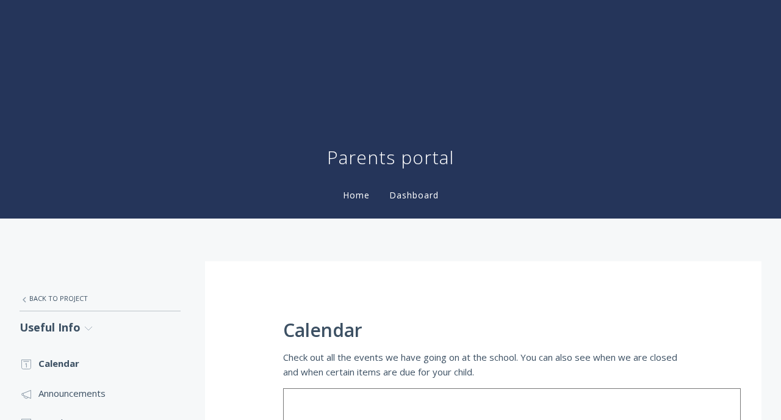  I want to click on a: Useful Info, so click(100, 327).